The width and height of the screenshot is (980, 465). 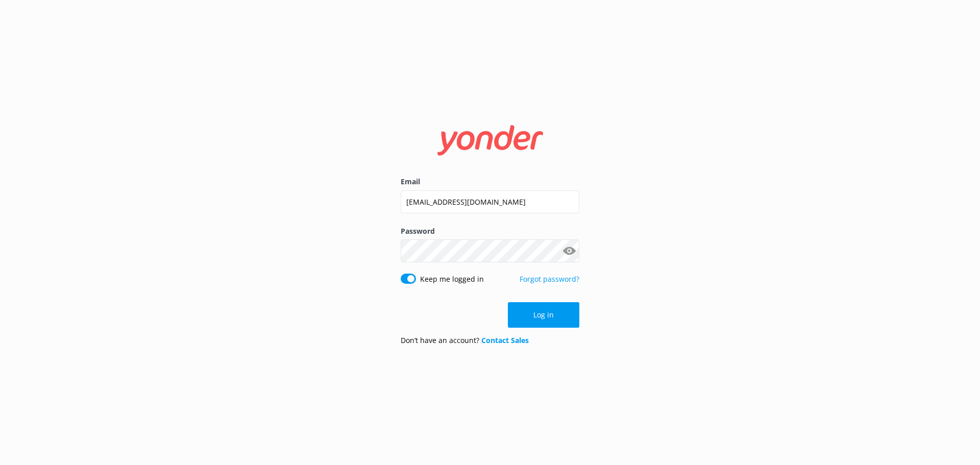 What do you see at coordinates (490, 202) in the screenshot?
I see `input: user@emailaddress.com` at bounding box center [490, 202].